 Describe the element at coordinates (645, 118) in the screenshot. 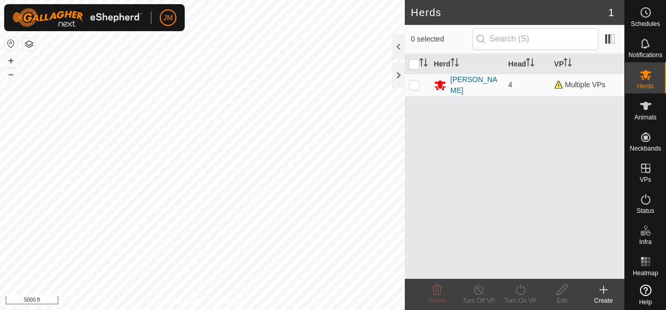

I see `span: Animals` at that location.